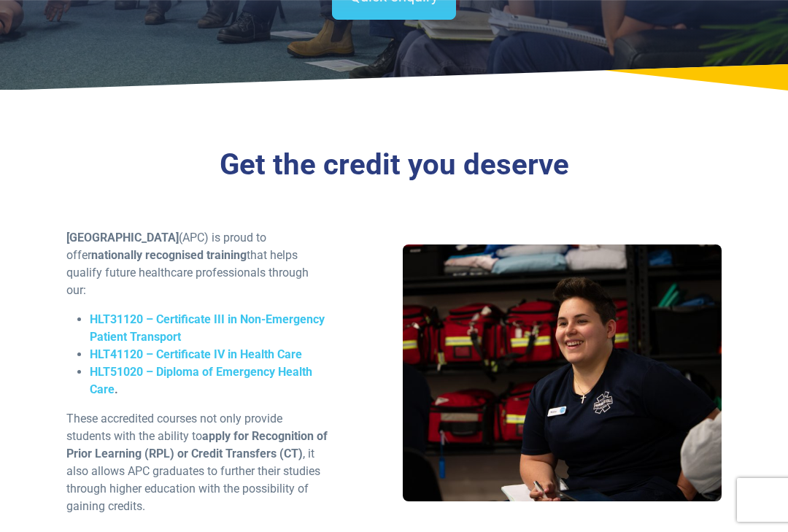 This screenshot has height=532, width=788. What do you see at coordinates (394, 165) in the screenshot?
I see `h3: Get the credit you deserve` at bounding box center [394, 165].